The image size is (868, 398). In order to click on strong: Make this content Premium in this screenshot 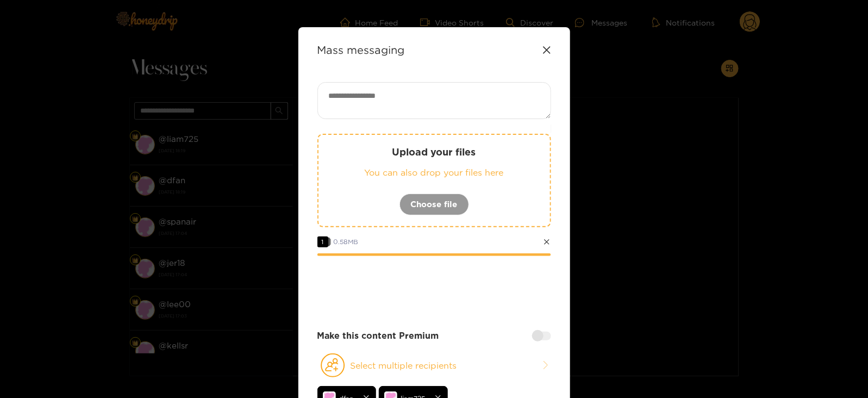, I will do `click(378, 336)`.